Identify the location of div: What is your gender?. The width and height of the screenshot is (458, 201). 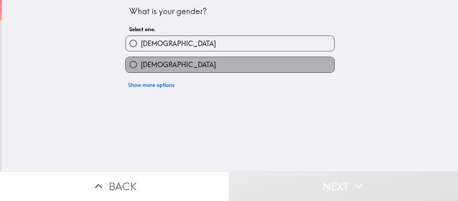
(230, 11).